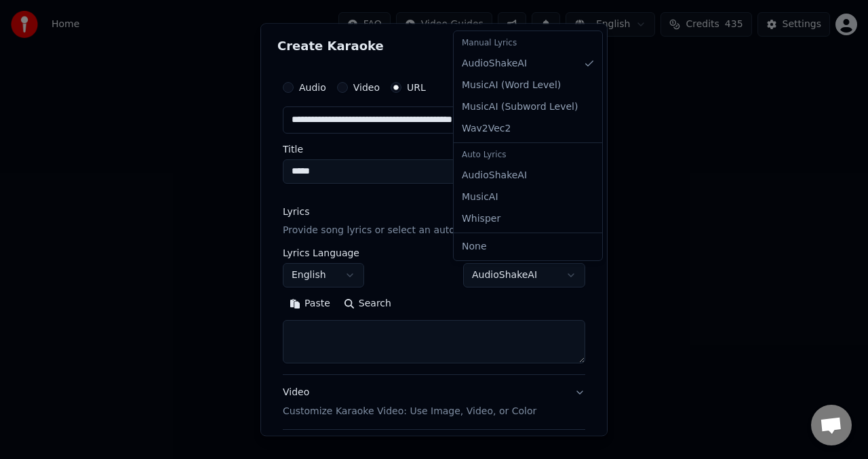 This screenshot has width=868, height=459. Describe the element at coordinates (527, 43) in the screenshot. I see `div: Manual Lyrics` at that location.